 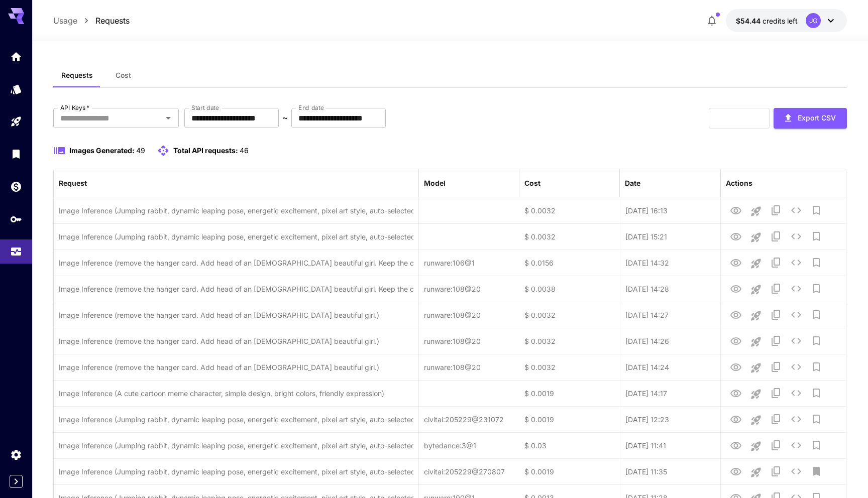 What do you see at coordinates (65, 21) in the screenshot?
I see `a: Usage` at bounding box center [65, 21].